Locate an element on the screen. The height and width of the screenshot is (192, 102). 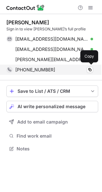
button: Notes is located at coordinates (52, 149).